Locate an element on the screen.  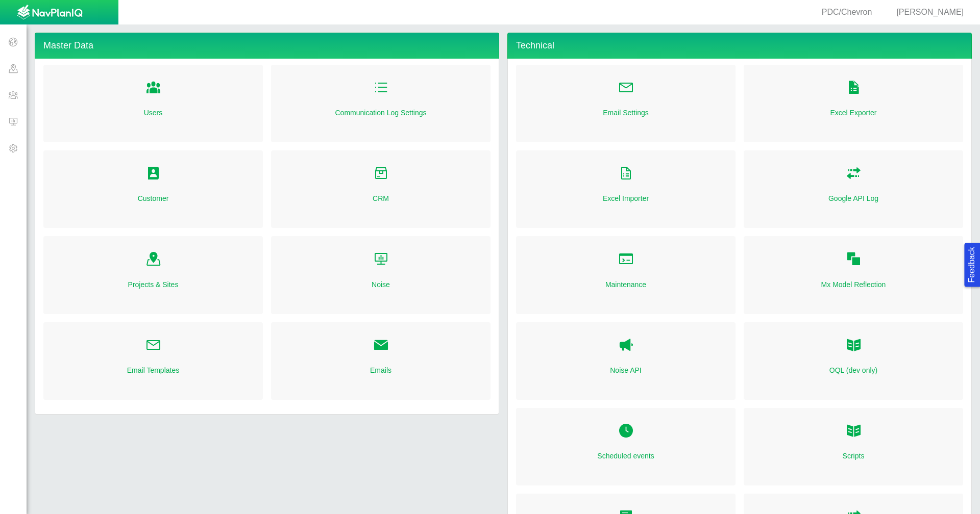
a: Email Settings is located at coordinates (625, 113).